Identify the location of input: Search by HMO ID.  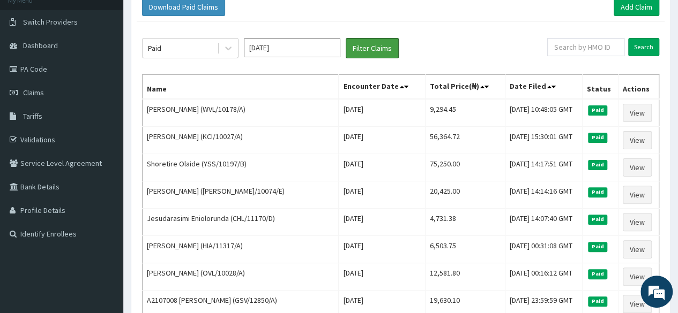
(586, 47).